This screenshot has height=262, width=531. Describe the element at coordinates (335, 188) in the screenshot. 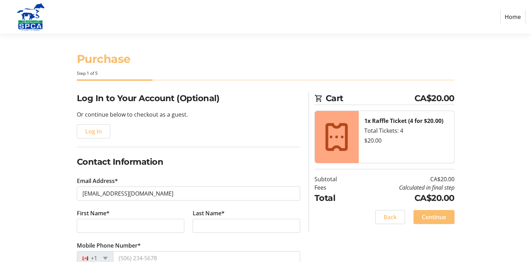

I see `td: Fees` at that location.